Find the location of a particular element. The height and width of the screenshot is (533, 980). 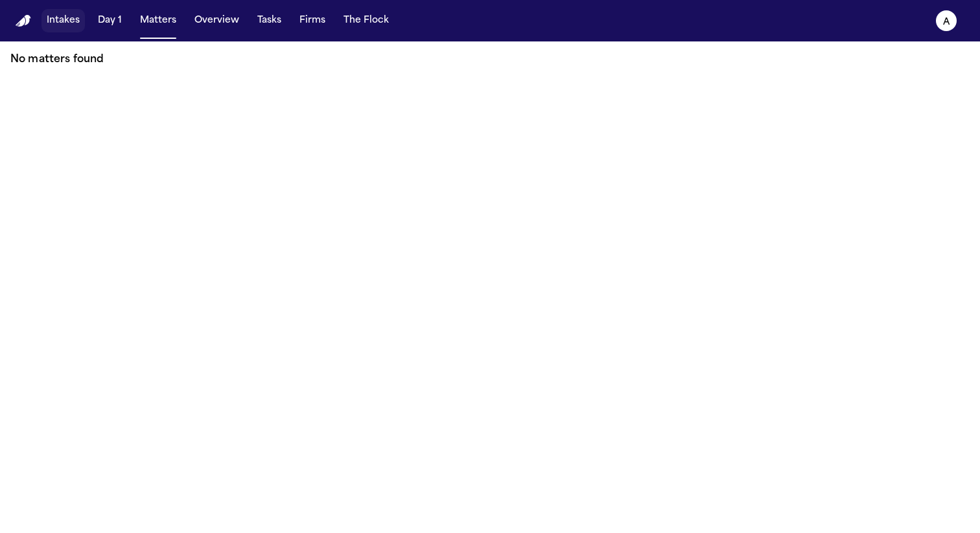

button: Tasks is located at coordinates (269, 21).